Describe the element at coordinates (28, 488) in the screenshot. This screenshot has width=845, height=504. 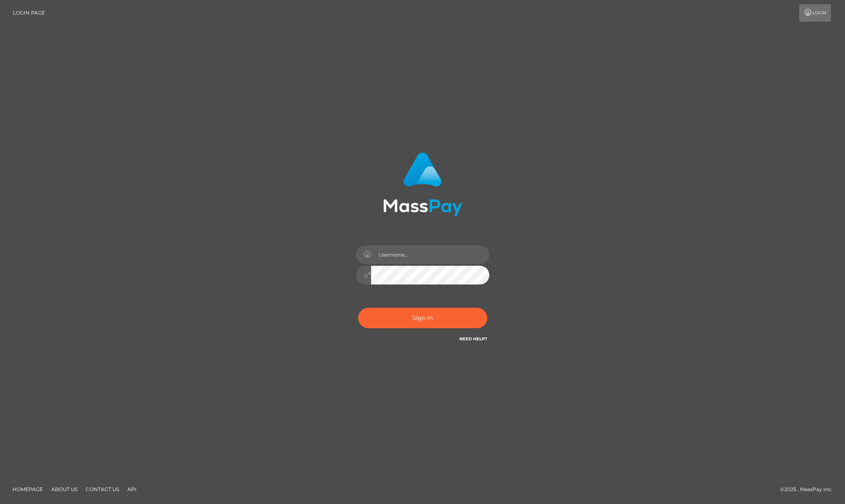
I see `a: Homepage` at that location.